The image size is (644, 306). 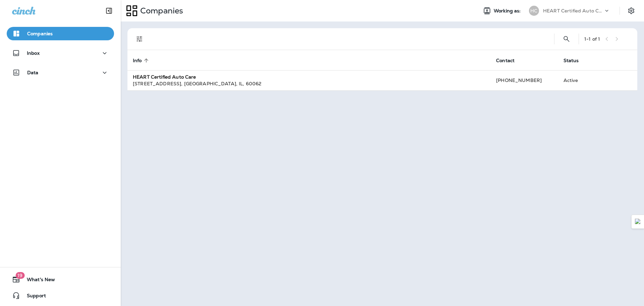 What do you see at coordinates (165, 76) in the screenshot?
I see `strong: HEART Certified Auto Care` at bounding box center [165, 76].